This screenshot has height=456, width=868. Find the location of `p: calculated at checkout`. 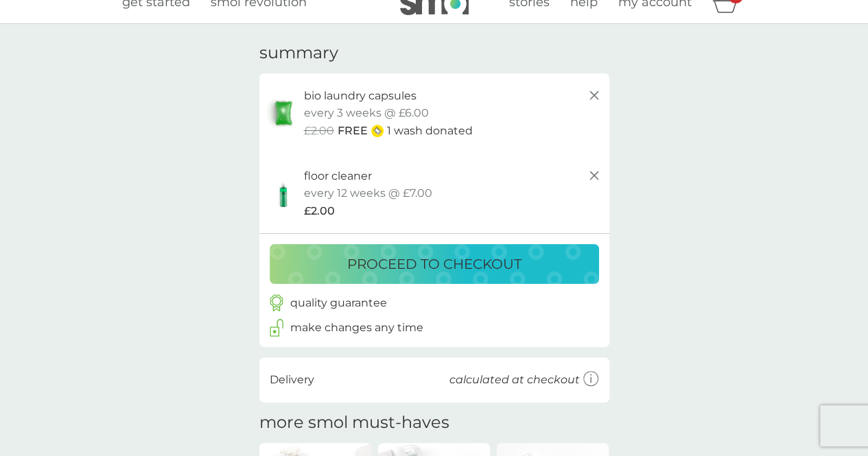

p: calculated at checkout is located at coordinates (515, 380).